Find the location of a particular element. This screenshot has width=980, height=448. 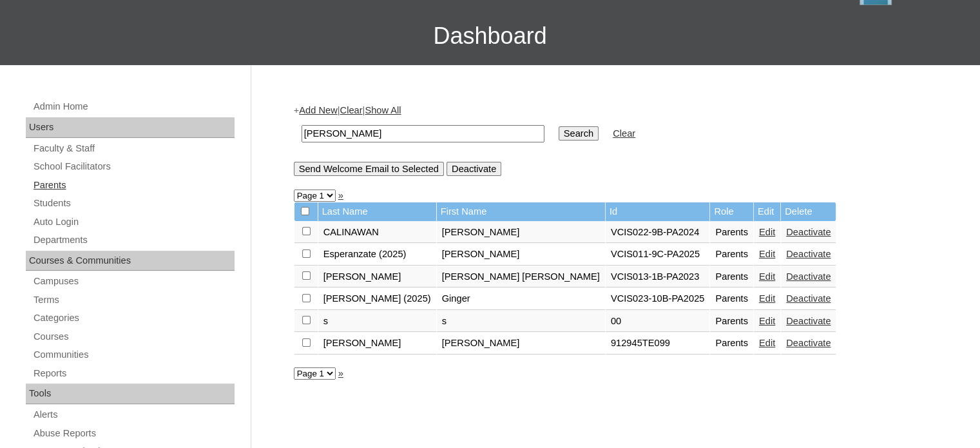

a: School Facilitators is located at coordinates (134, 166).